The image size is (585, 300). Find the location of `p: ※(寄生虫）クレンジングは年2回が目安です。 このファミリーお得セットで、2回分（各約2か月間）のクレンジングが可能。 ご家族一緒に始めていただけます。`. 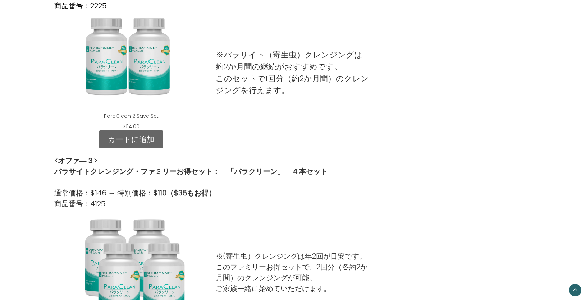

p: ※(寄生虫）クレンジングは年2回が目安です。 このファミリーお得セットで、2回分（各約2か月間）のクレンジングが可能。 ご家族一緒に始めていただけます。 is located at coordinates (293, 273).